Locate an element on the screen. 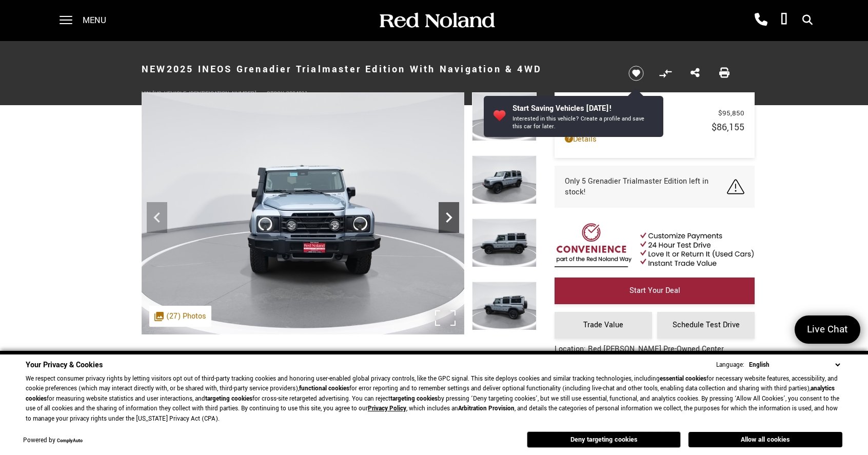 This screenshot has height=455, width=868. span: Schedule Test Drive is located at coordinates (706, 324).